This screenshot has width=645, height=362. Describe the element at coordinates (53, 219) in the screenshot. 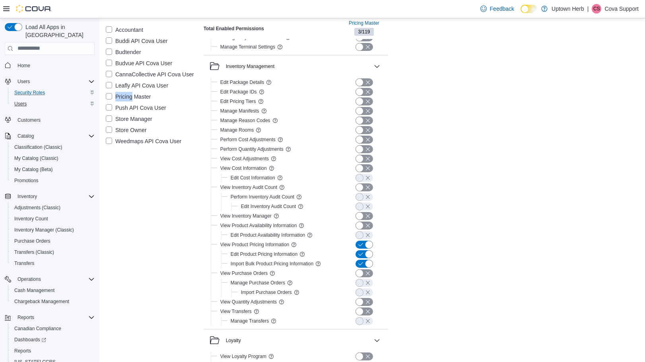

I see `button: Inventory Count` at that location.